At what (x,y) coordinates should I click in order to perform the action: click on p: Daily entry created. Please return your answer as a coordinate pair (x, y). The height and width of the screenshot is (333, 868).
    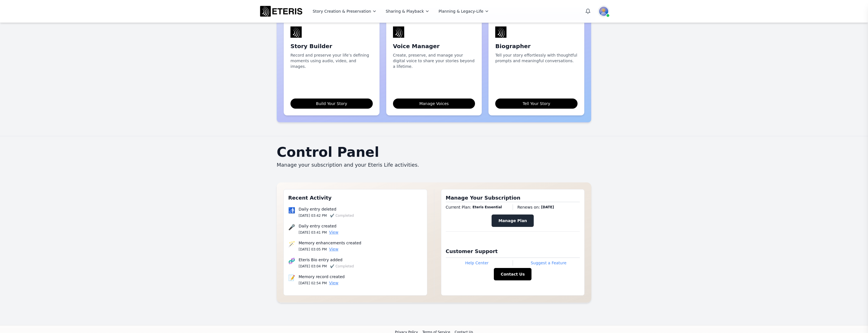
    Looking at the image, I should click on (318, 226).